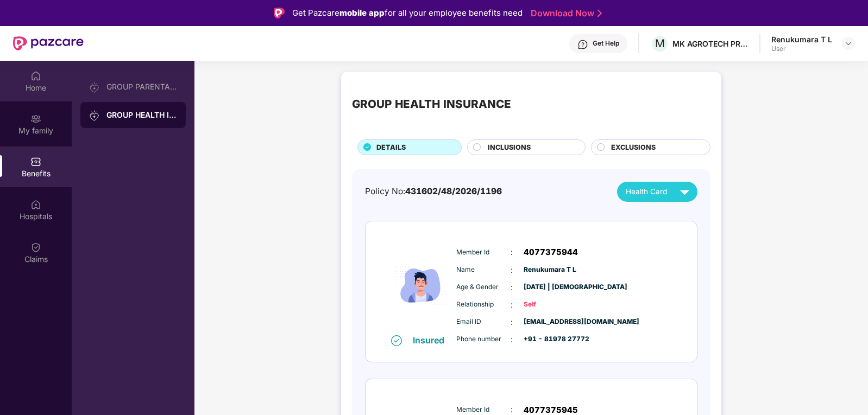 Image resolution: width=868 pixels, height=415 pixels. I want to click on span: Email ID, so click(483, 322).